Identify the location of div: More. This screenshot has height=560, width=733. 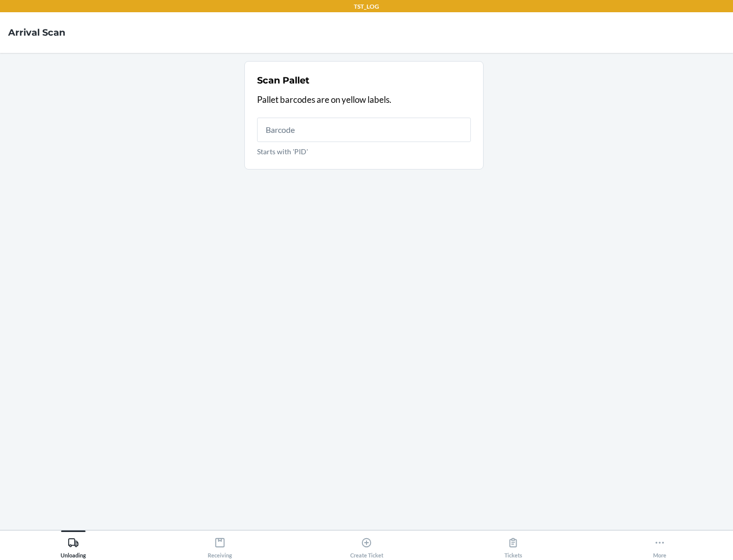
(660, 546).